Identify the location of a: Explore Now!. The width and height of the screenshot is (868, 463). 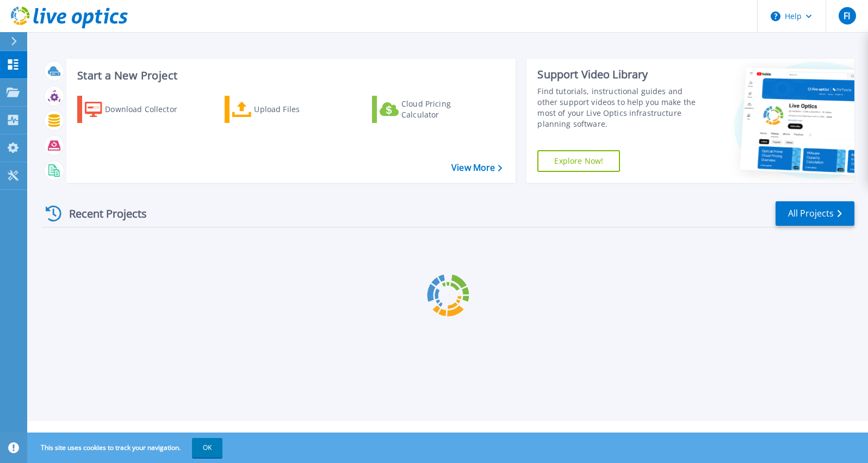
(579, 161).